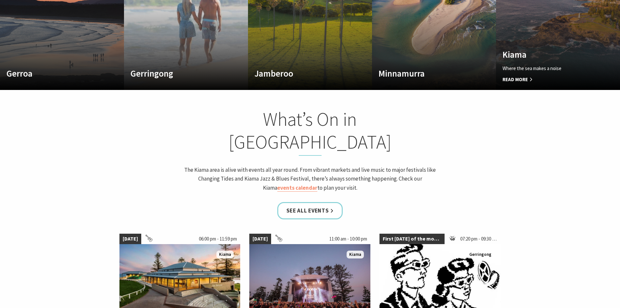 This screenshot has width=620, height=308. Describe the element at coordinates (425, 73) in the screenshot. I see `h4: Minnamurra` at that location.